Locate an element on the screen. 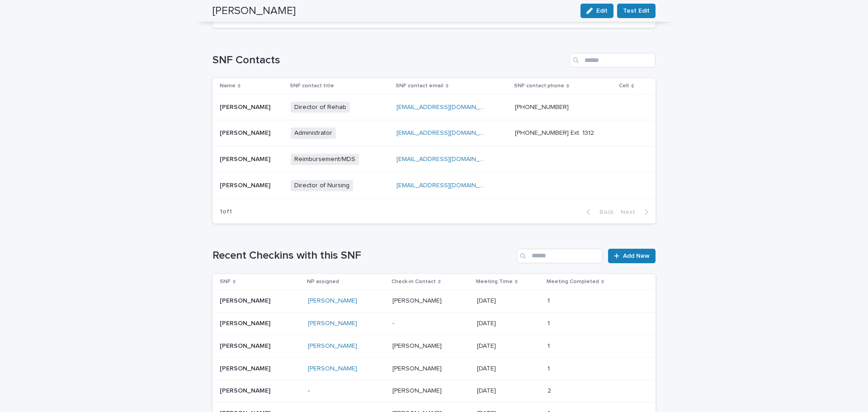 This screenshot has width=868, height=412. span: Add New is located at coordinates (637, 256).